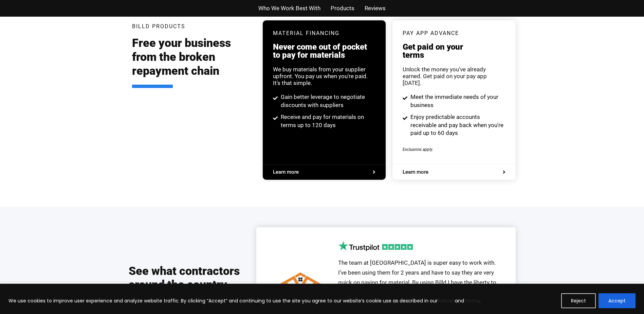 Image resolution: width=644 pixels, height=314 pixels. What do you see at coordinates (617, 300) in the screenshot?
I see `button: Accept` at bounding box center [617, 300].